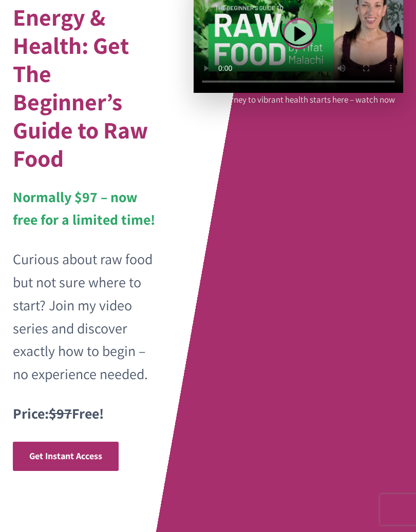 The height and width of the screenshot is (532, 416). I want to click on p: Your journey to vibrant health starts here – watch now, so click(298, 100).